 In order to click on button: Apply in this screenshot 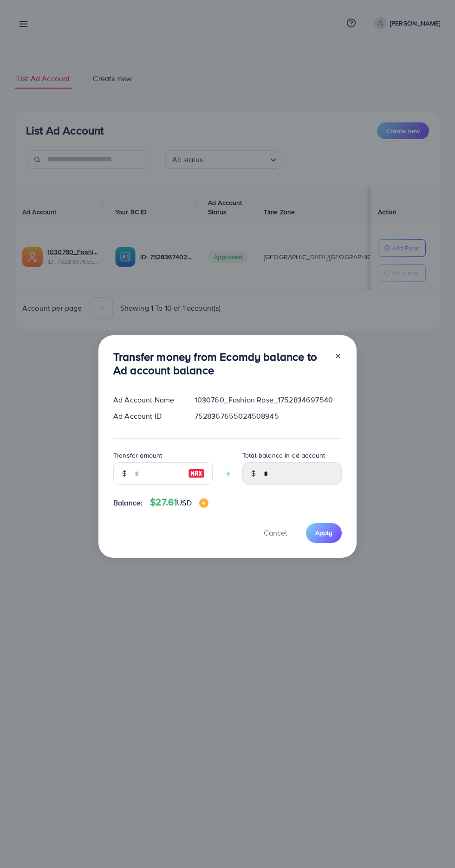, I will do `click(323, 533)`.